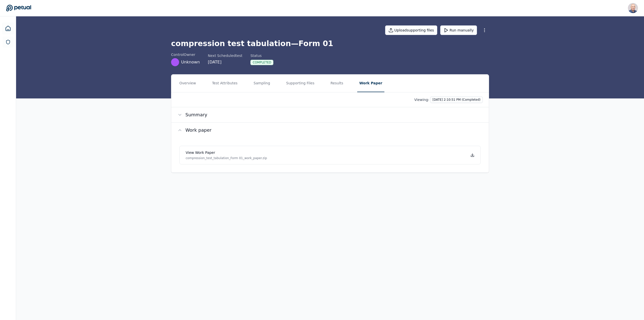  I want to click on div: Status, so click(262, 55).